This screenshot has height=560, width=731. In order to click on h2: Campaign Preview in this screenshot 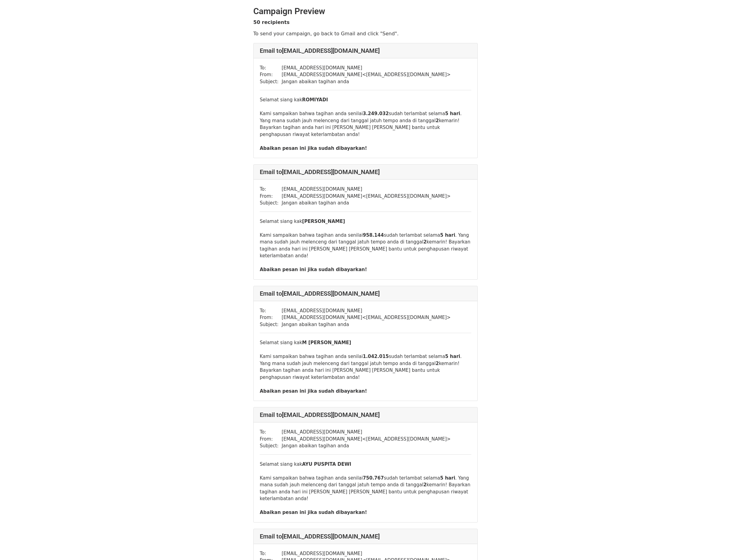, I will do `click(366, 11)`.